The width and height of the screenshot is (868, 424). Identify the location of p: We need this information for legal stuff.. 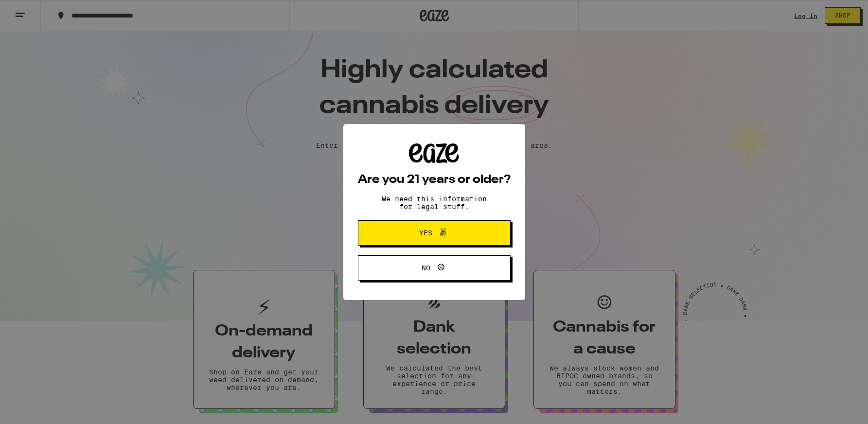
(434, 203).